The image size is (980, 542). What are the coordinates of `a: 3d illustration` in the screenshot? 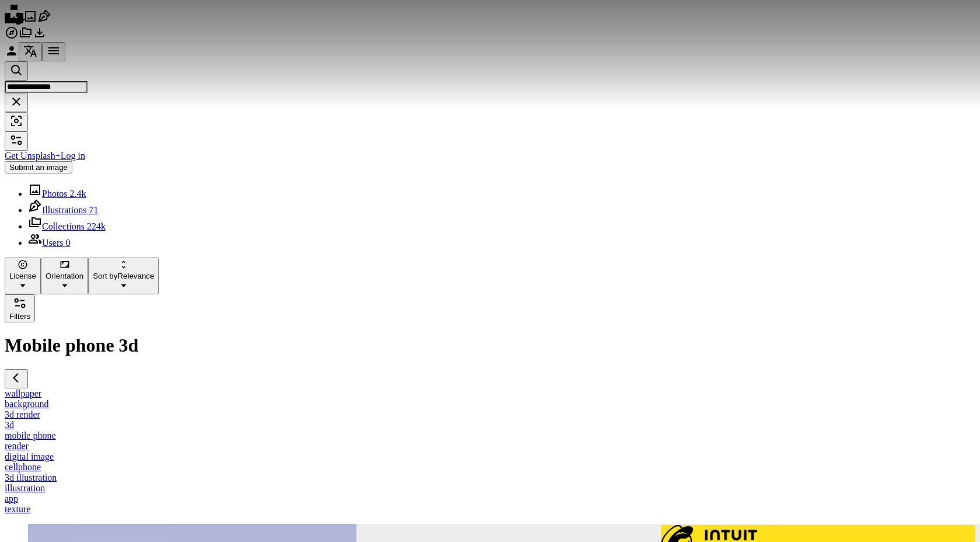 It's located at (31, 477).